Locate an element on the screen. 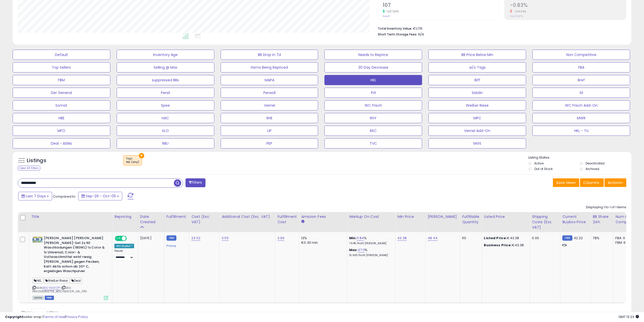 The height and width of the screenshot is (322, 644). div: Fulfillment Cost is located at coordinates (287, 219).